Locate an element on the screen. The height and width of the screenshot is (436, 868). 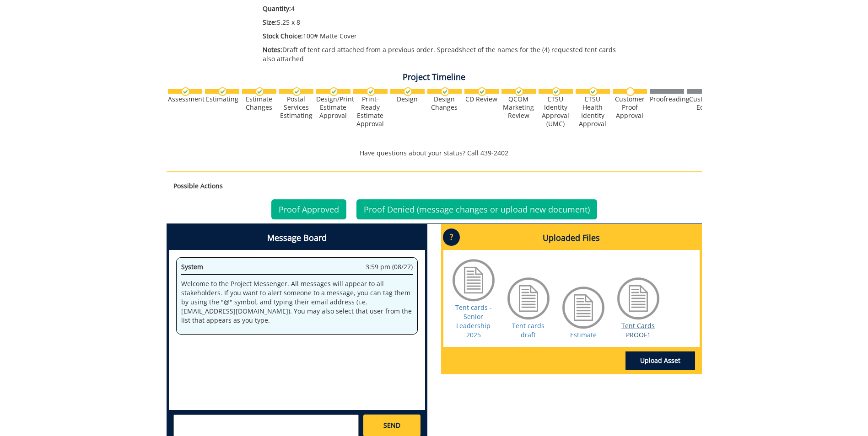
div: Proofreading is located at coordinates (666, 99).